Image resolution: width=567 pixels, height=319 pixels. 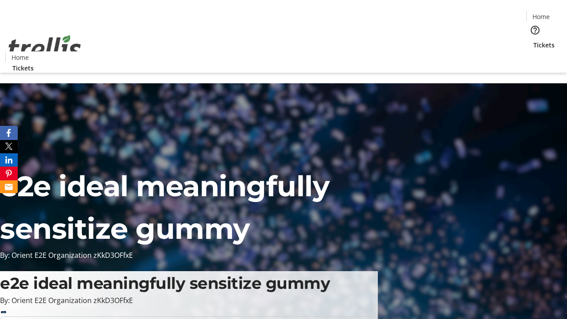 I want to click on button: Help, so click(x=535, y=30).